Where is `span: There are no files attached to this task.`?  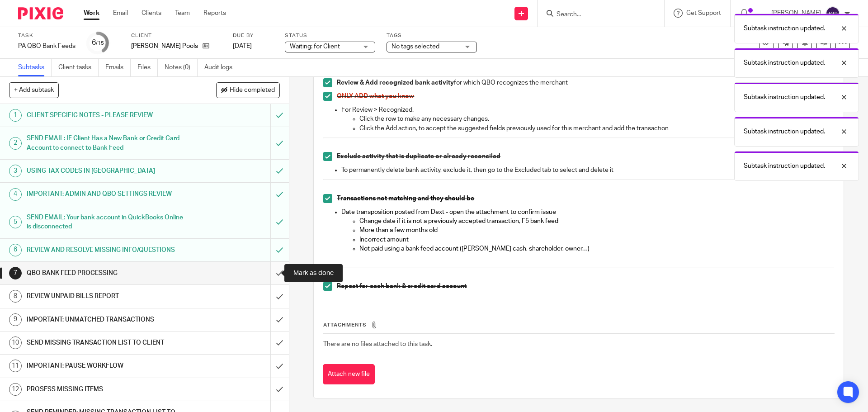 span: There are no files attached to this task. is located at coordinates (378, 344).